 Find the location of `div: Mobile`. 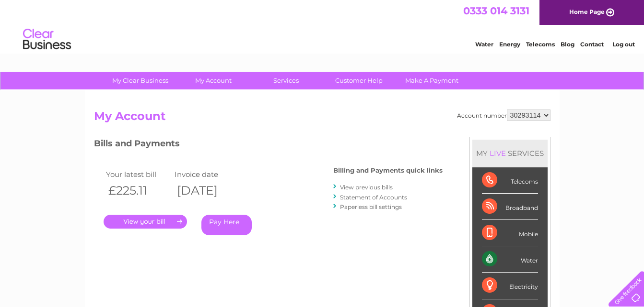

div: Mobile is located at coordinates (510, 233).